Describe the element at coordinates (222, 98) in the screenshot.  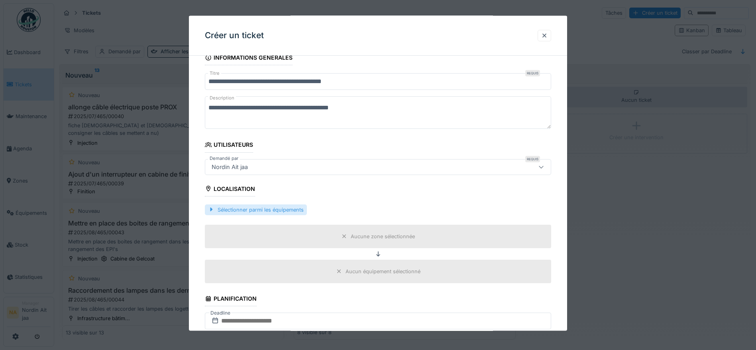
I see `label: Description` at that location.